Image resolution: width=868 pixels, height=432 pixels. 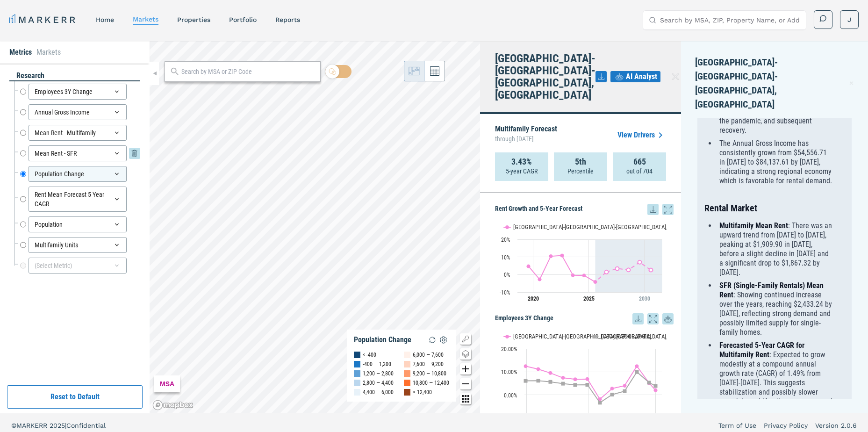 What do you see at coordinates (589, 299) in the screenshot?
I see `tspan: 2025` at bounding box center [589, 299].